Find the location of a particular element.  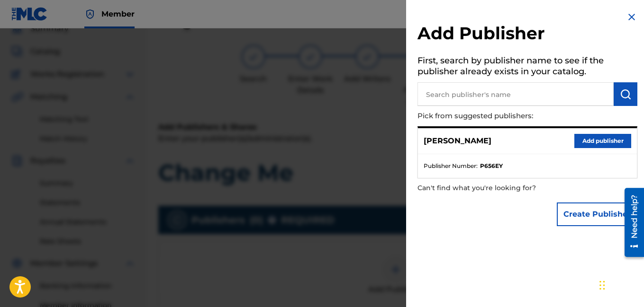

h2: Add Publisher is located at coordinates (527, 35).